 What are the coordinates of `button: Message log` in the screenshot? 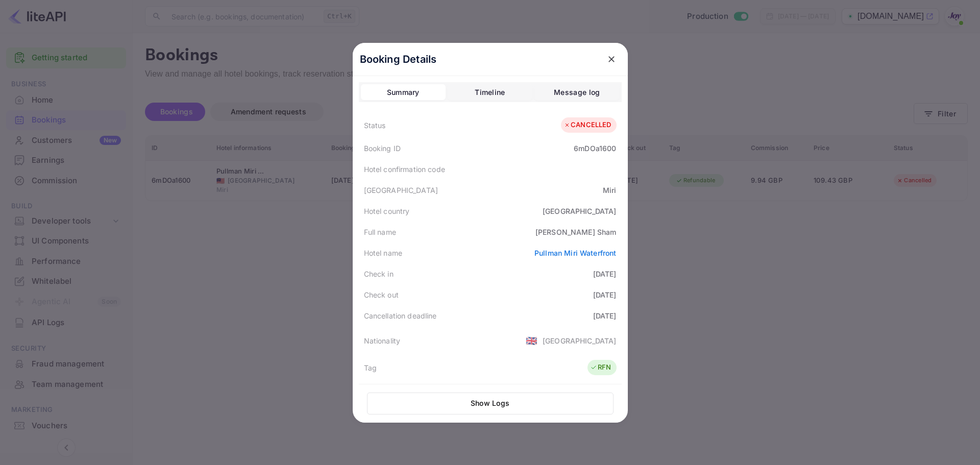 It's located at (577, 92).